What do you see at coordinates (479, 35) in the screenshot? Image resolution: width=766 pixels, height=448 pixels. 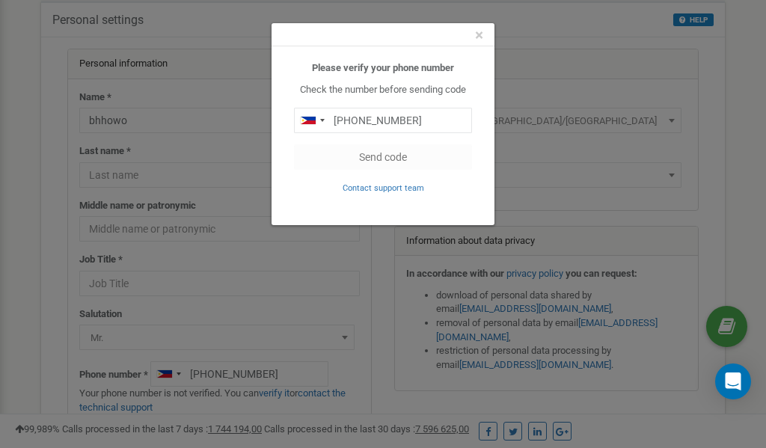 I see `button: Close` at bounding box center [479, 35].